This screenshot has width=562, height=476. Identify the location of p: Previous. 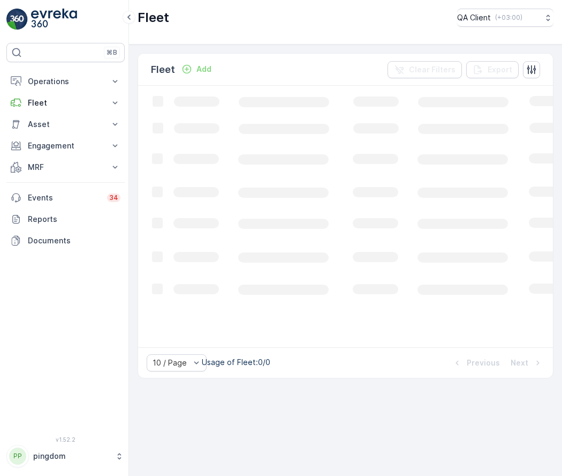
(484, 363).